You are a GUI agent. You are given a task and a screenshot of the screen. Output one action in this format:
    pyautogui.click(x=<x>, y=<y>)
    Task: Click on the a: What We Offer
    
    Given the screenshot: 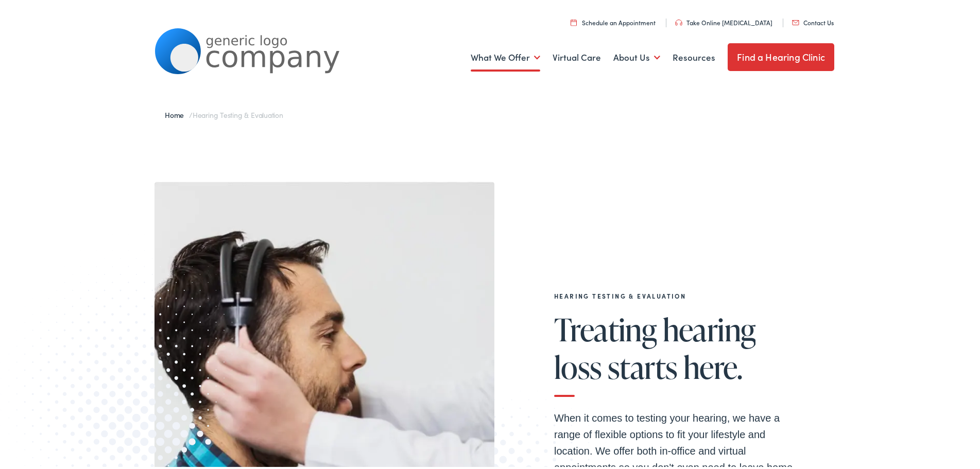 What is the action you would take?
    pyautogui.click(x=506, y=55)
    